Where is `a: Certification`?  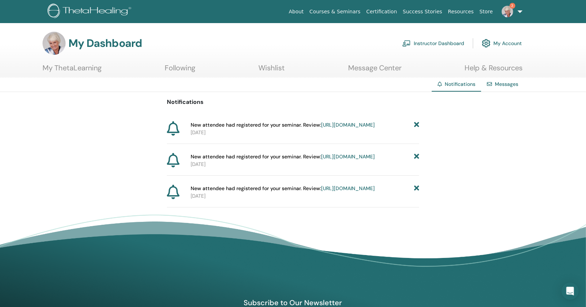
a: Certification is located at coordinates (381, 12).